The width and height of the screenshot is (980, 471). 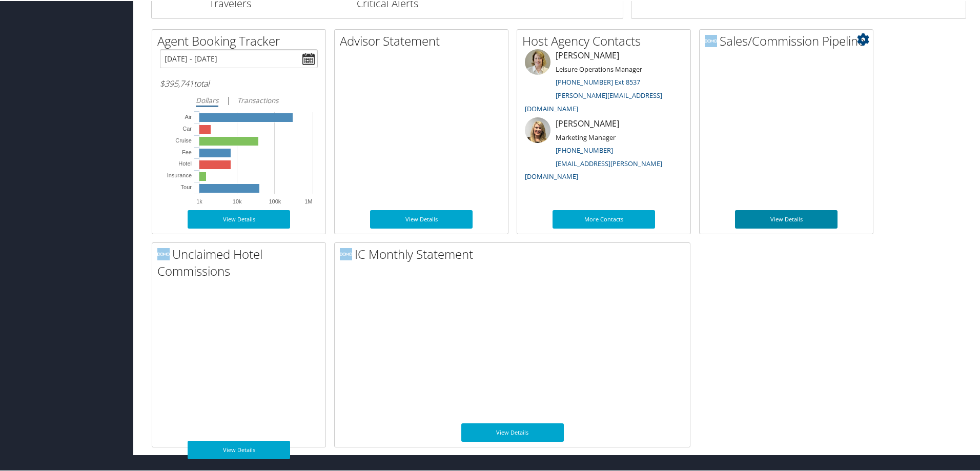 I want to click on h2: Sales/Commission Pipeline, so click(x=789, y=40).